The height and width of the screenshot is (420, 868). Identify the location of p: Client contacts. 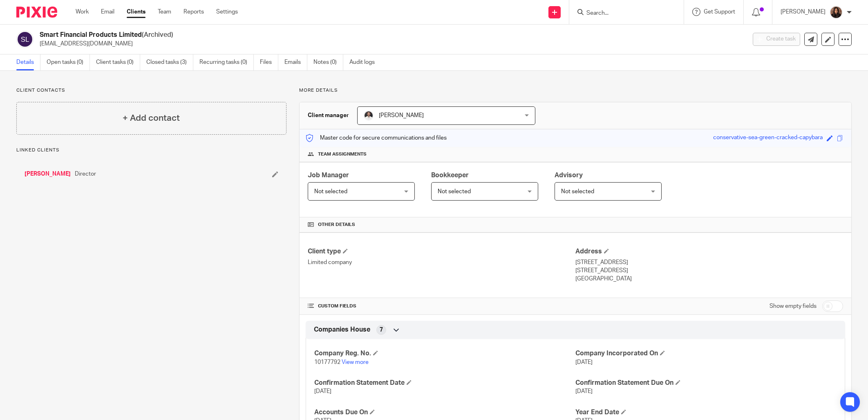
(151, 90).